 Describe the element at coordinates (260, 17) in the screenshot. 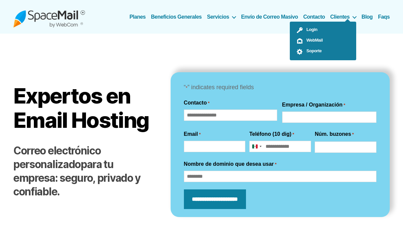

I see `nav: Horizontal` at that location.